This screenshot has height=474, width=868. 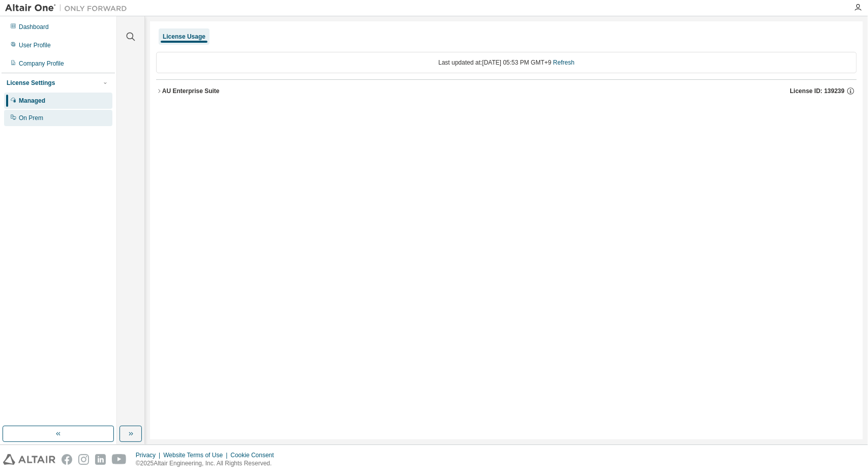 What do you see at coordinates (208, 463) in the screenshot?
I see `p: © 2025 Altair Engineering, Inc. All Rights Reserved.` at bounding box center [208, 463].